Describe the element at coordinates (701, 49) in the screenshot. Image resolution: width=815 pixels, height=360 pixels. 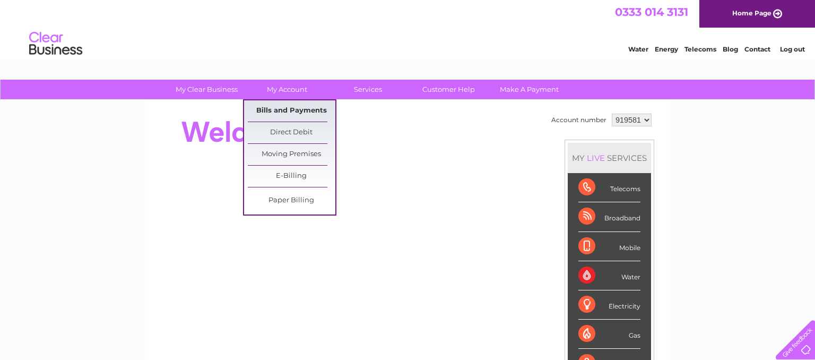
I see `a: Telecoms` at that location.